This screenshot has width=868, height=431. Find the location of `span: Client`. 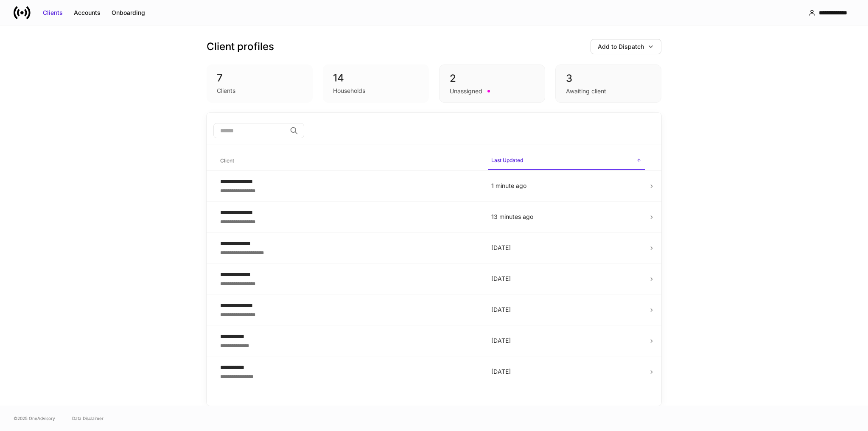

span: Client is located at coordinates (349, 160).